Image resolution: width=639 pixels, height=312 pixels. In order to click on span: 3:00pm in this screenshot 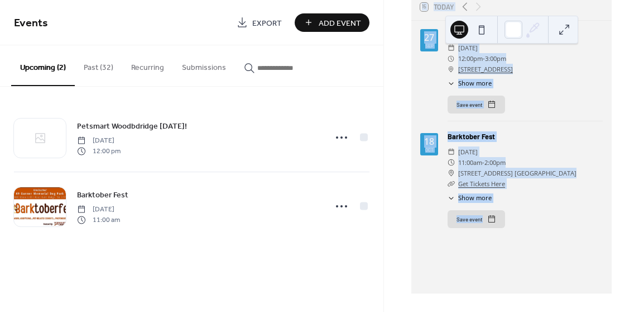, I will do `click(496, 58)`.